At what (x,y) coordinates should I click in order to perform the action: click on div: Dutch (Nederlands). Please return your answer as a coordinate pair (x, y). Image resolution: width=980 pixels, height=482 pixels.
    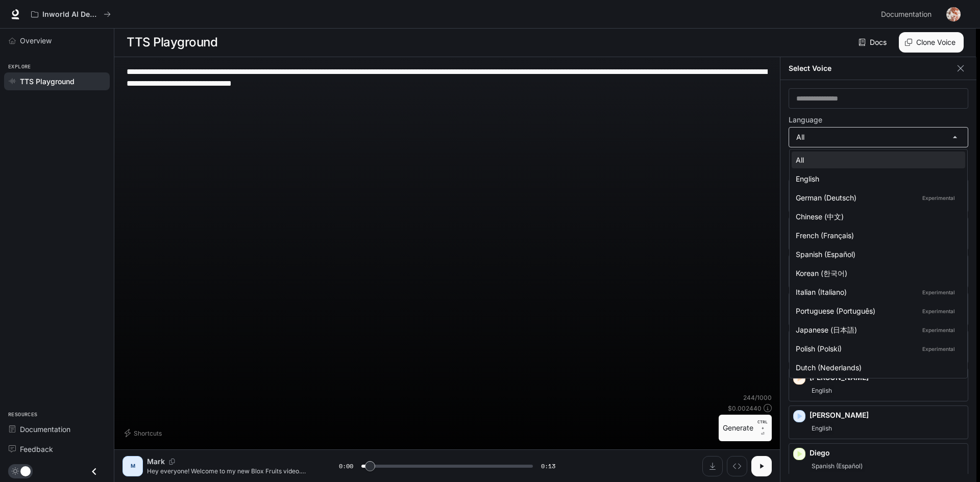
    Looking at the image, I should click on (876, 367).